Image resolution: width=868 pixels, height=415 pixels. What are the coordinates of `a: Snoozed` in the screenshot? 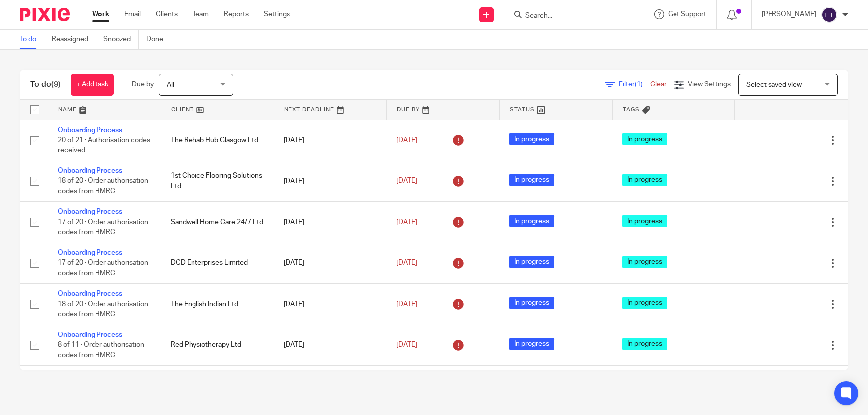 It's located at (121, 39).